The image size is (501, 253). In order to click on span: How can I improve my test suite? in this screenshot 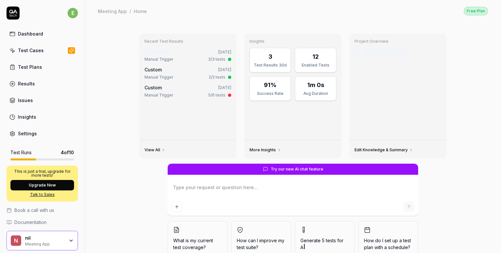, I will do `click(261, 244)`.